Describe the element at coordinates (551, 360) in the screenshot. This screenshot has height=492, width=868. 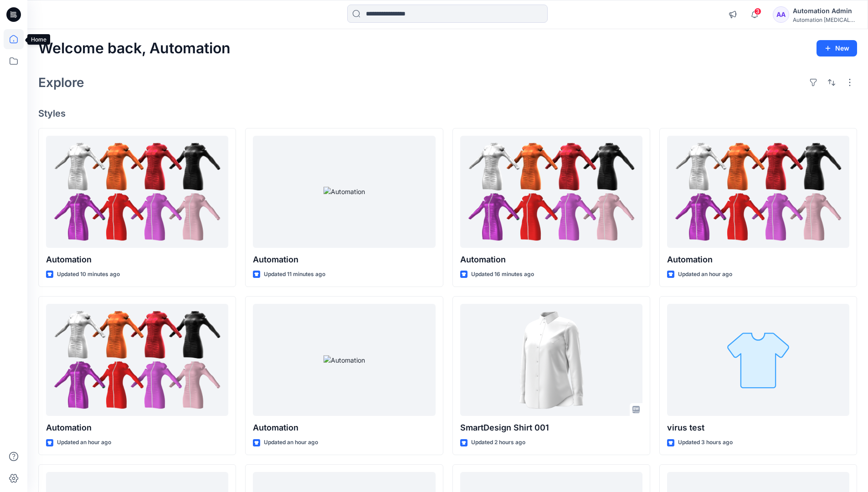
I see `a: SmartDesign Shirt 001` at that location.